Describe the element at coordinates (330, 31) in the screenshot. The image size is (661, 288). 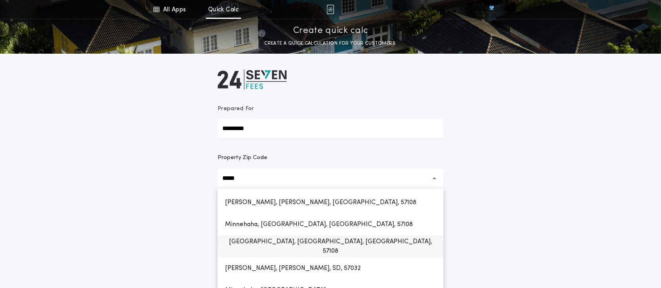
I see `p: Create quick calc` at that location.